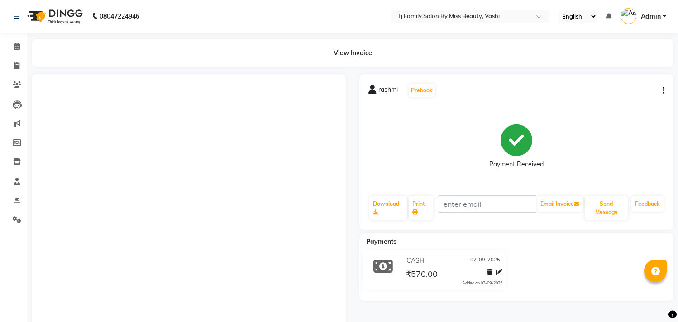 The width and height of the screenshot is (678, 322). Describe the element at coordinates (422, 91) in the screenshot. I see `button: Prebook` at that location.